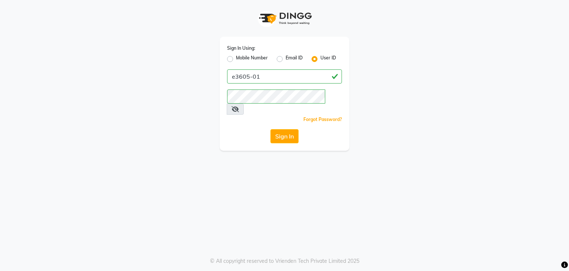 The width and height of the screenshot is (569, 271). Describe the element at coordinates (328, 59) in the screenshot. I see `label: User ID` at that location.